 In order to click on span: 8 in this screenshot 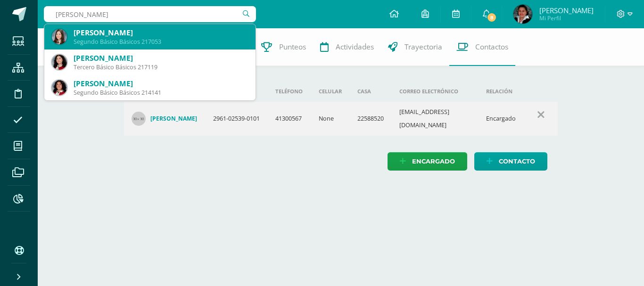, I will do `click(492, 17)`.